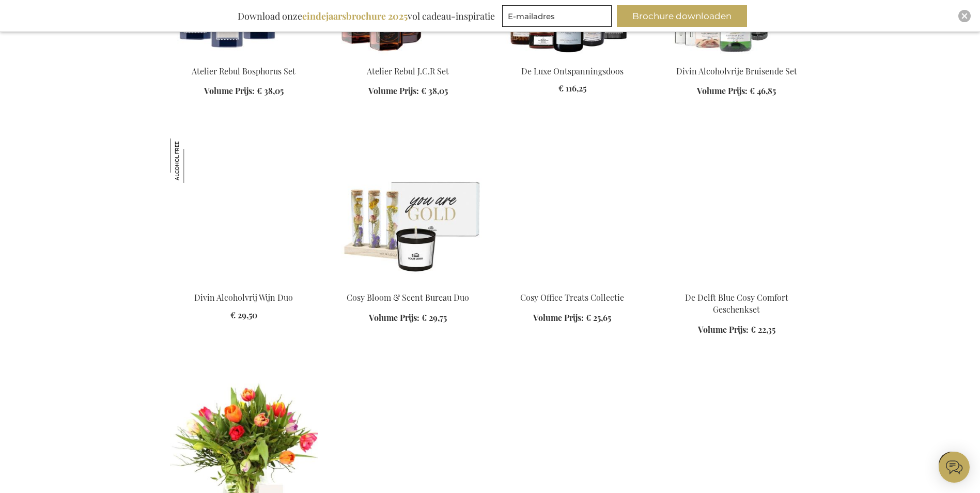  I want to click on img: Delft's Cosy Comfort Gift Set, so click(736, 211).